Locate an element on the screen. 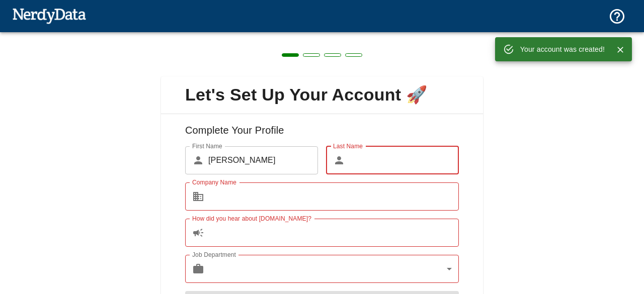  button: Support and Documentation is located at coordinates (617, 16).